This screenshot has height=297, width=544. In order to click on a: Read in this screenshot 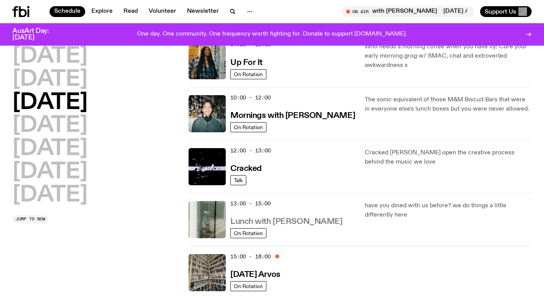, I will do `click(130, 12)`.